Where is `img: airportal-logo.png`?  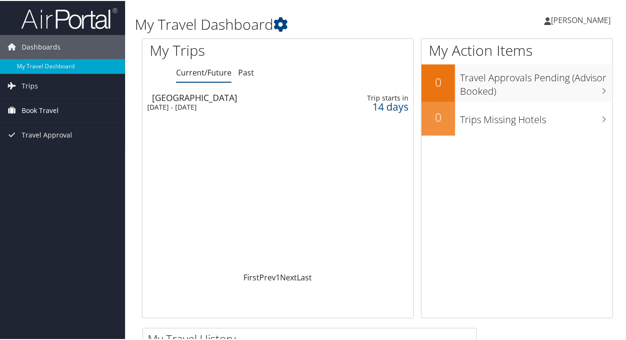
img: airportal-logo.png is located at coordinates (69, 17).